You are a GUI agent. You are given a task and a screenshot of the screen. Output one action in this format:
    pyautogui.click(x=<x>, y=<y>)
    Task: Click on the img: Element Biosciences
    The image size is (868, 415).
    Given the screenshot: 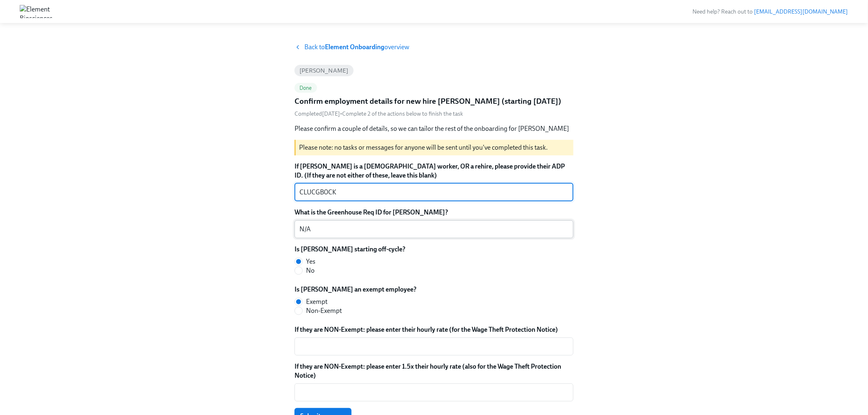 What is the action you would take?
    pyautogui.click(x=36, y=12)
    